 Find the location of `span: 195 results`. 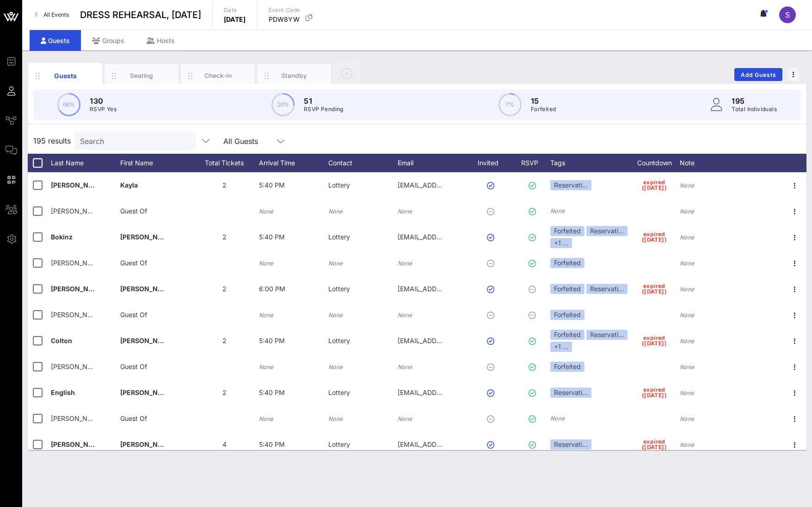

span: 195 results is located at coordinates (52, 141).